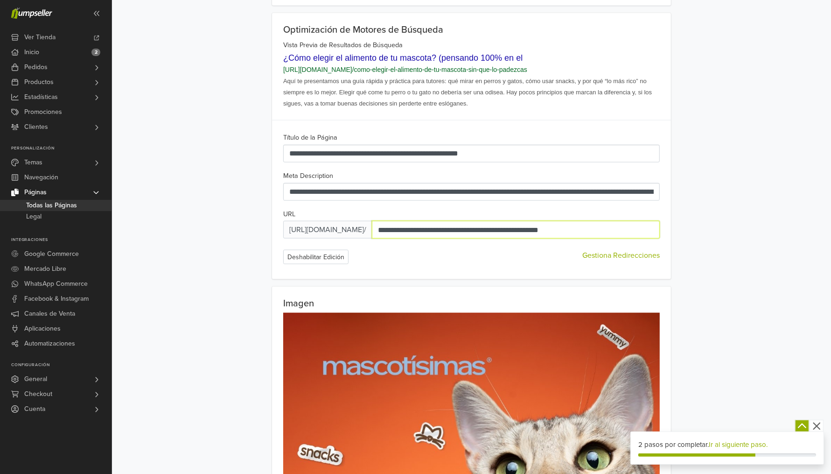  What do you see at coordinates (310, 138) in the screenshot?
I see `label: Título de la Página` at bounding box center [310, 138].